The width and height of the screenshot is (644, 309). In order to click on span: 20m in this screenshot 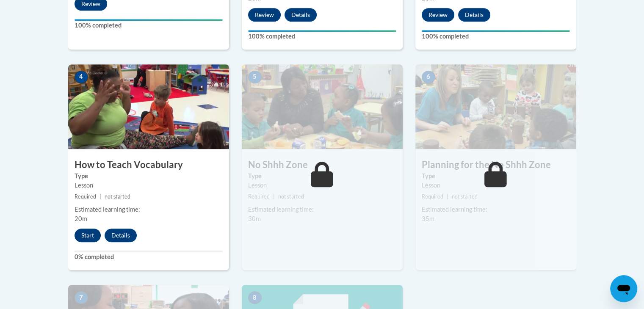, I will do `click(81, 218)`.